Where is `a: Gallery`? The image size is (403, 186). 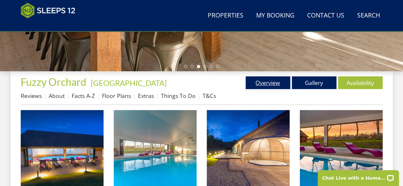
a: Gallery is located at coordinates (314, 83).